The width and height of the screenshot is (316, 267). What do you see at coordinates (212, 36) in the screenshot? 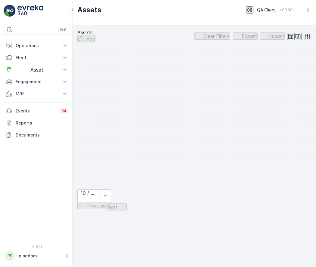
I see `button: Clear Filters` at bounding box center [212, 36].